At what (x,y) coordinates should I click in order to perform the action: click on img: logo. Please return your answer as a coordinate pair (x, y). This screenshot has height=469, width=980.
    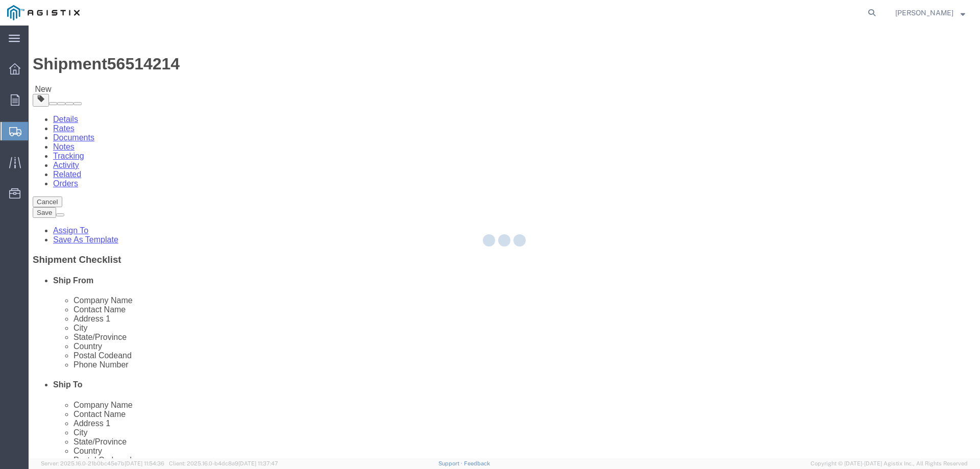
    Looking at the image, I should click on (43, 13).